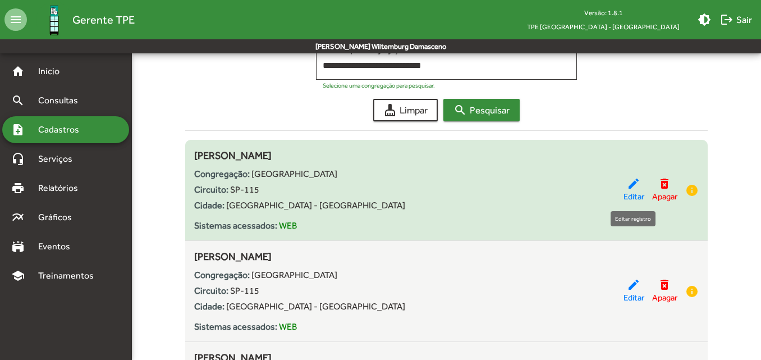  What do you see at coordinates (18, 71) in the screenshot?
I see `mat-icon: home` at bounding box center [18, 71].